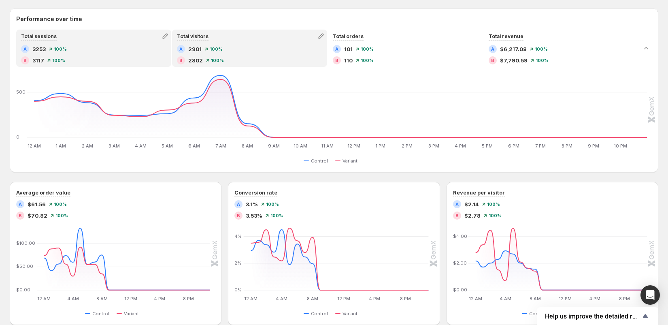 The height and width of the screenshot is (325, 668). What do you see at coordinates (25, 266) in the screenshot?
I see `text: $50.00` at bounding box center [25, 266].